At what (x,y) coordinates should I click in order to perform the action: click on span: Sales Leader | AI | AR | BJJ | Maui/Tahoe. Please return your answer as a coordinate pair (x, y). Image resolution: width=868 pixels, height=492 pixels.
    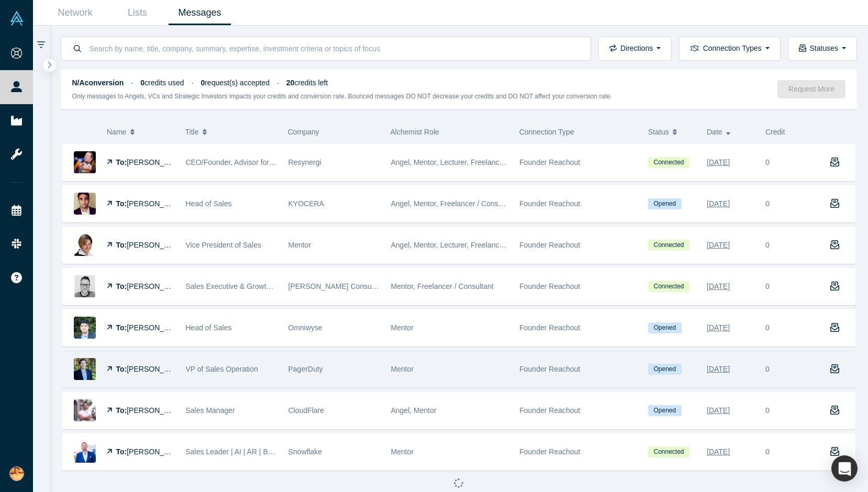
    Looking at the image, I should click on (252, 452).